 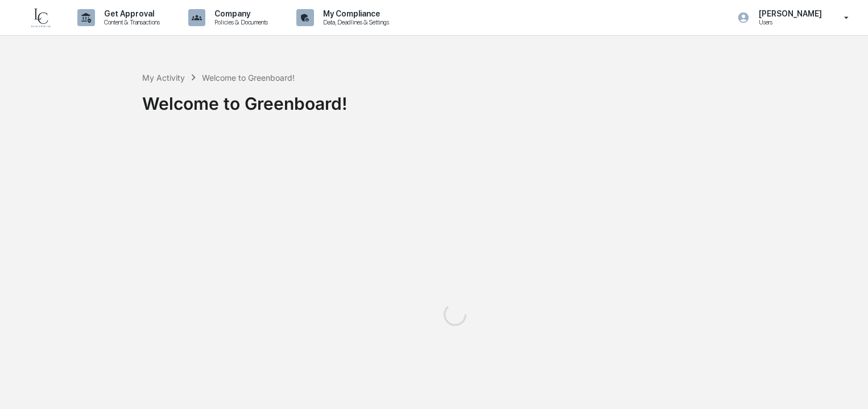 I want to click on p: Users, so click(x=789, y=23).